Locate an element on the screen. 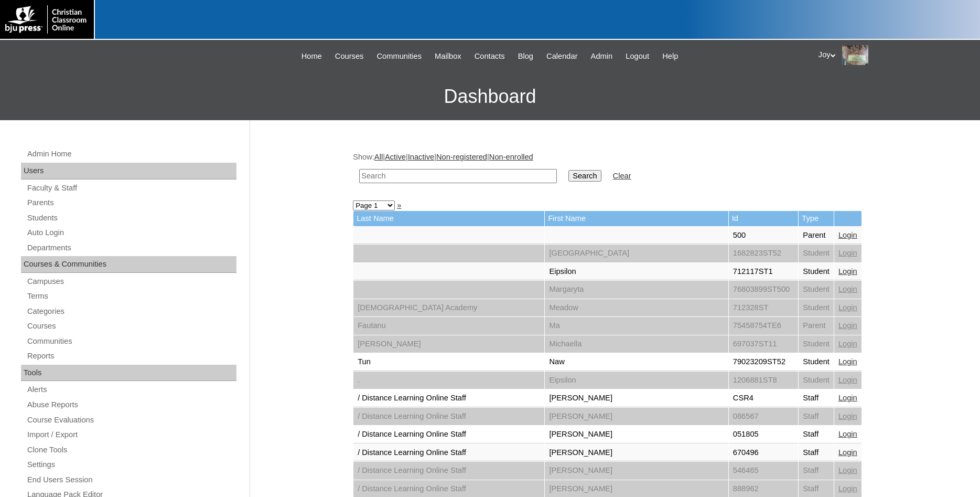  a: Categories is located at coordinates (131, 311).